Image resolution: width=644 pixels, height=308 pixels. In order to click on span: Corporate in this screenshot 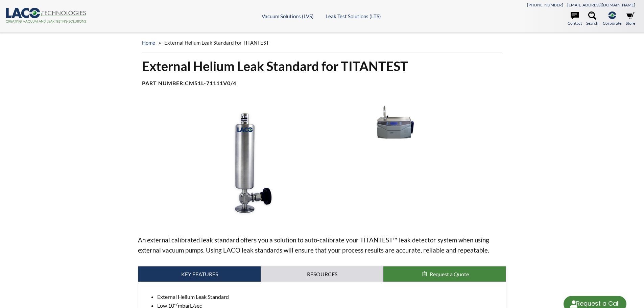, I will do `click(612, 23)`.